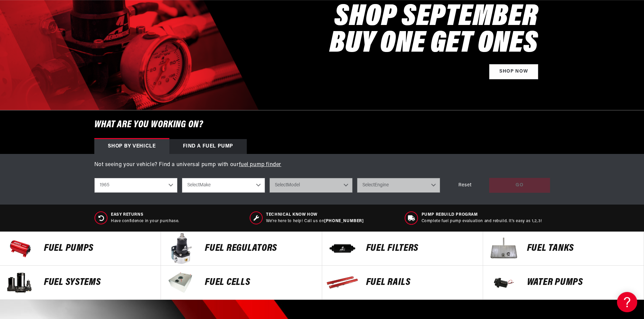  Describe the element at coordinates (145, 215) in the screenshot. I see `span: Easy Returns` at that location.